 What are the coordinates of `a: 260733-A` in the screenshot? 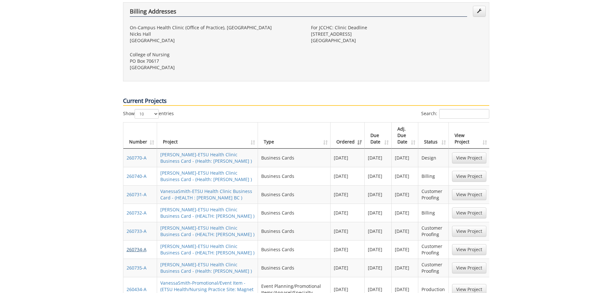 It's located at (137, 231).